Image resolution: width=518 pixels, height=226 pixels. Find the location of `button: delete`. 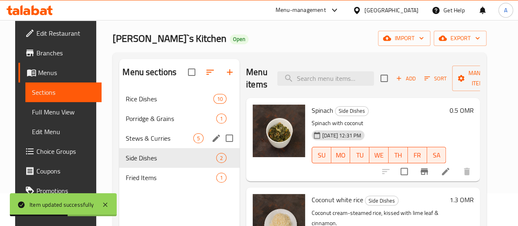

button: delete is located at coordinates (467, 171).